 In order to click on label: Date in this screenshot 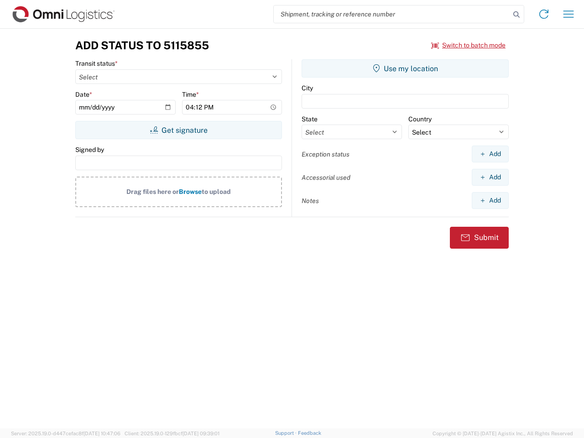, I will do `click(83, 94)`.